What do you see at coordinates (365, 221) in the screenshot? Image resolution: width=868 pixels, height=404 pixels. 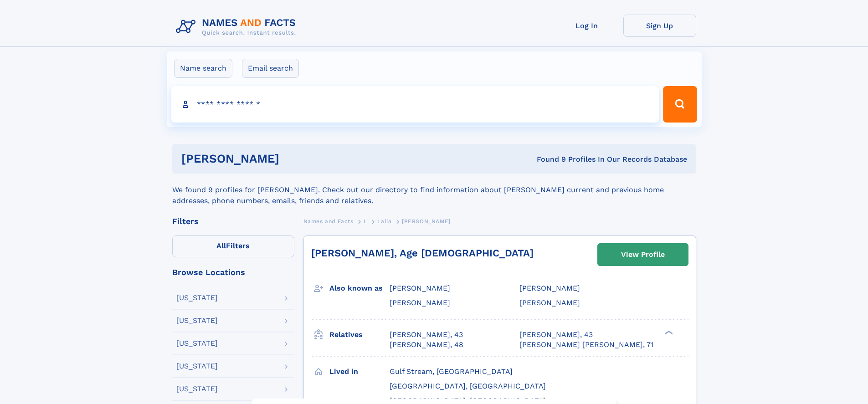 I see `span: L` at bounding box center [365, 221].